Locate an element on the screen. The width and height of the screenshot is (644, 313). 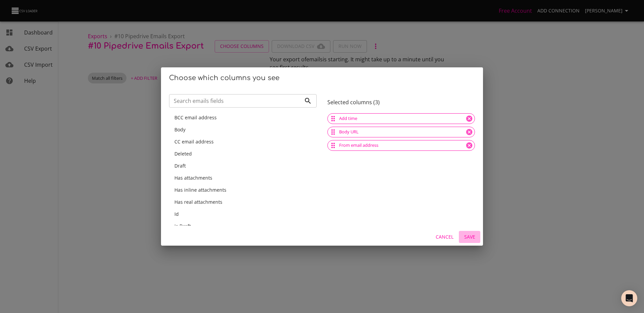
span: Has real attachments is located at coordinates (198, 202).